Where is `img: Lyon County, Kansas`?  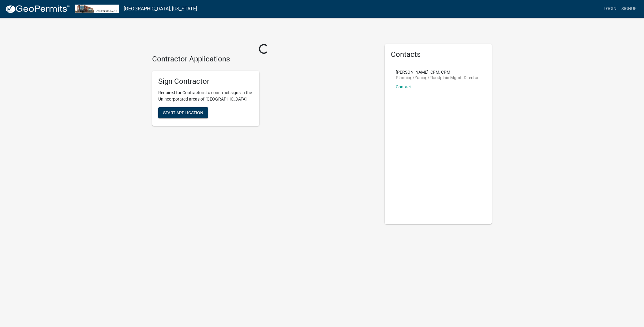
img: Lyon County, Kansas is located at coordinates (97, 9).